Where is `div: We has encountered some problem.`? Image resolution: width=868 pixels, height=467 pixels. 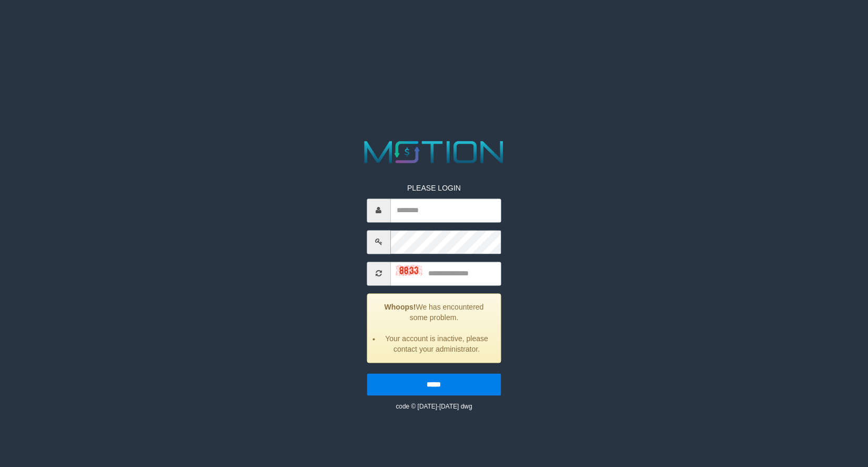 div: We has encountered some problem. is located at coordinates (434, 328).